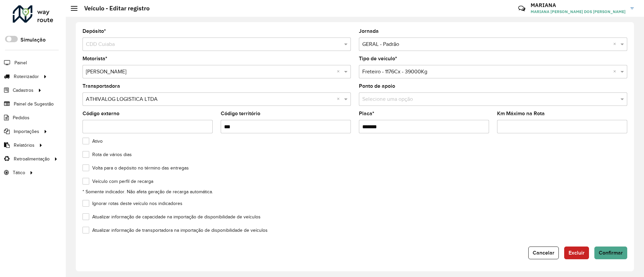  What do you see at coordinates (19, 173) in the screenshot?
I see `span: Tático` at bounding box center [19, 173].